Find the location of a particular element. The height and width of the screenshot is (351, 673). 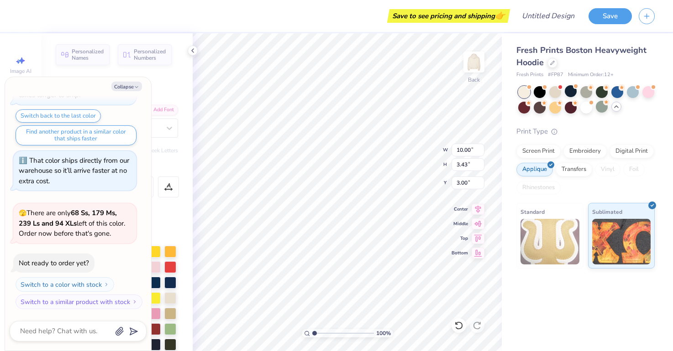

span: Fresh Prints is located at coordinates (529, 75).